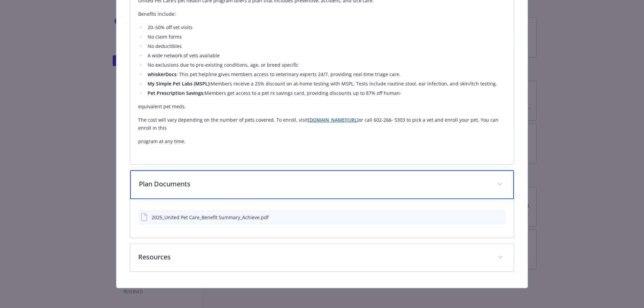  Describe the element at coordinates (322, 258) in the screenshot. I see `div: Resources` at that location.